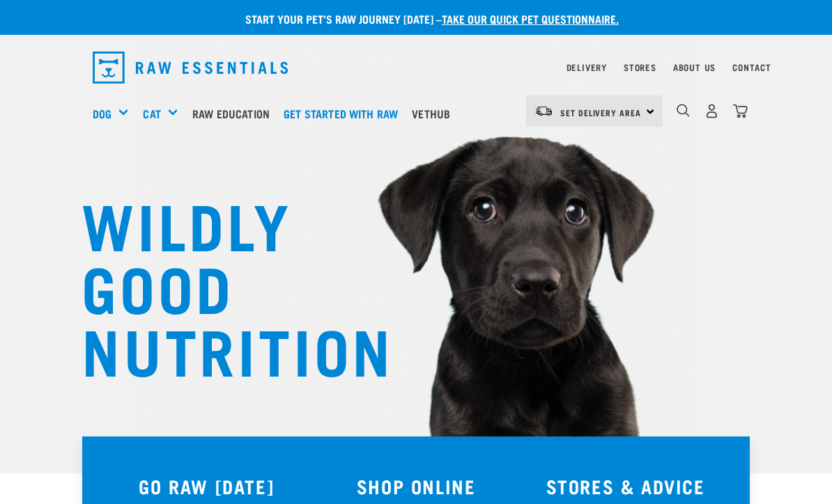 The width and height of the screenshot is (832, 504). Describe the element at coordinates (586, 67) in the screenshot. I see `a: Delivery` at that location.